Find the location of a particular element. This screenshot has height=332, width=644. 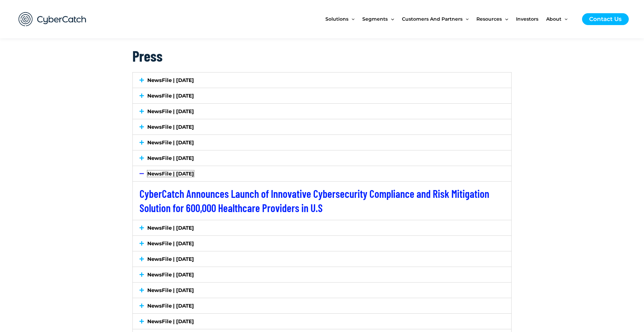

a: CyberCatch Announces Launch of Innovative Cybersecurity Compliance and Risk Mitigation Solution f... is located at coordinates (314, 200).